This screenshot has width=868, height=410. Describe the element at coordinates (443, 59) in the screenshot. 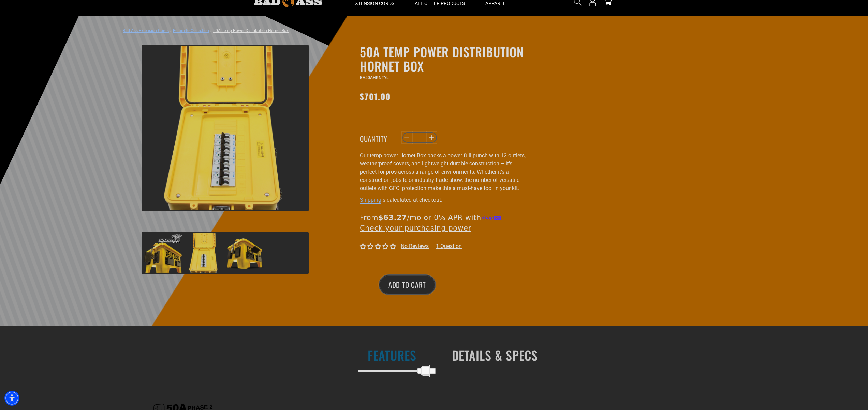

I see `h1: 50A Temp Power Distribution Hornet Box` at that location.